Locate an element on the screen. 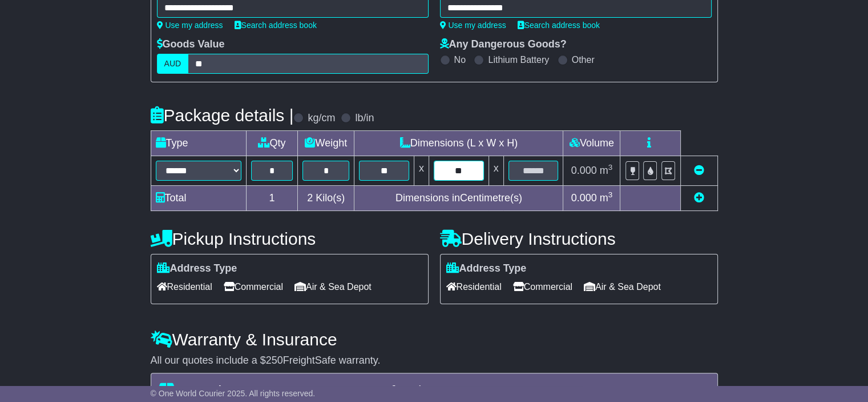  label: Other is located at coordinates (584, 59).